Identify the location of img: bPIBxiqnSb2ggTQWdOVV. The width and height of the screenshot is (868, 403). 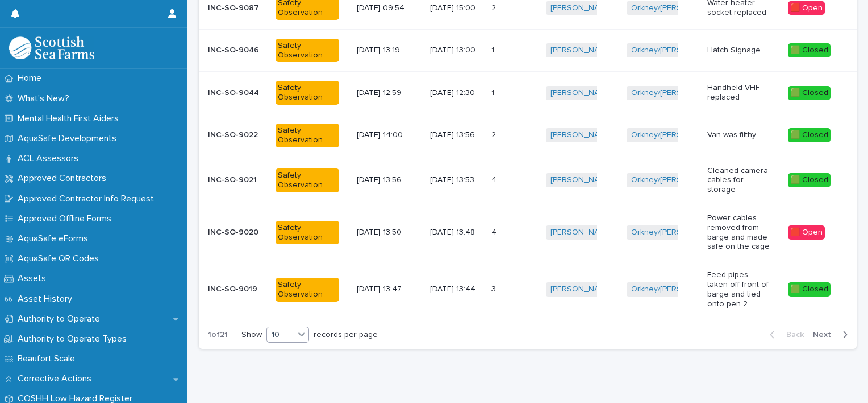
(52, 48).